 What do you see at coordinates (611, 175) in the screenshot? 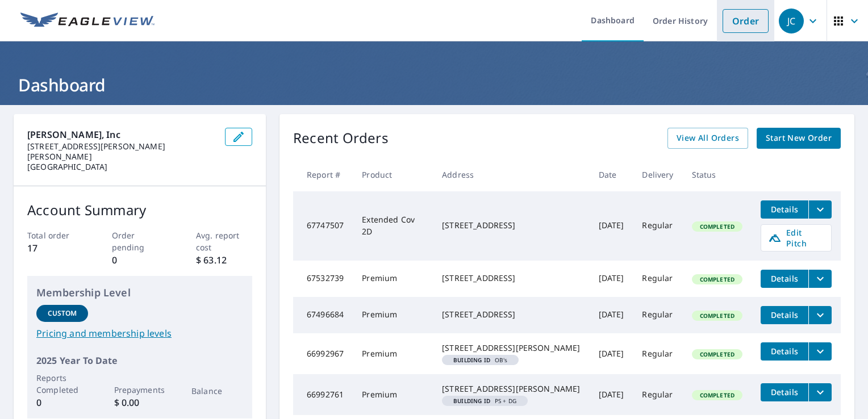
I see `th: Date` at bounding box center [611, 175].